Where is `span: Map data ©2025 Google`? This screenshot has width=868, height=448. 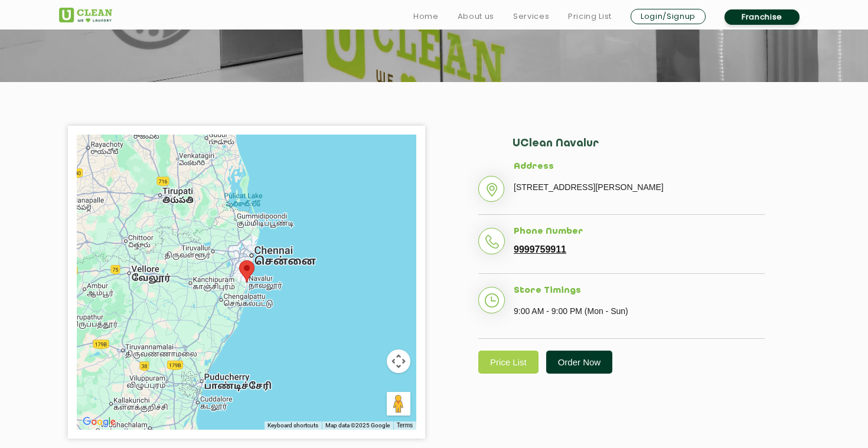 span: Map data ©2025 Google is located at coordinates (357, 425).